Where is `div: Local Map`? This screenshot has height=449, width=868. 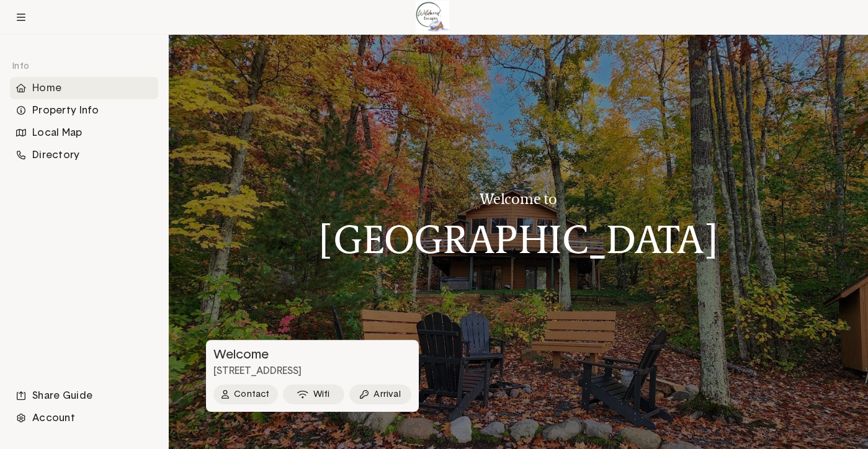 div: Local Map is located at coordinates (84, 133).